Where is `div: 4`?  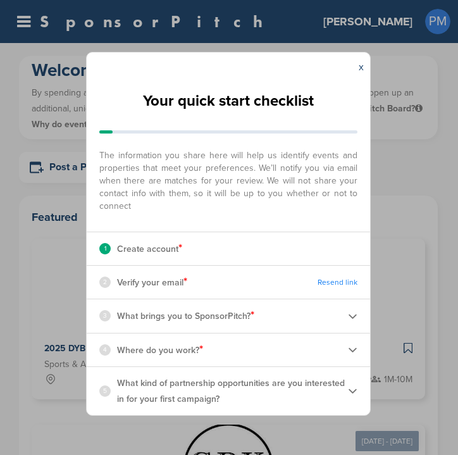
div: 4 is located at coordinates (105, 350).